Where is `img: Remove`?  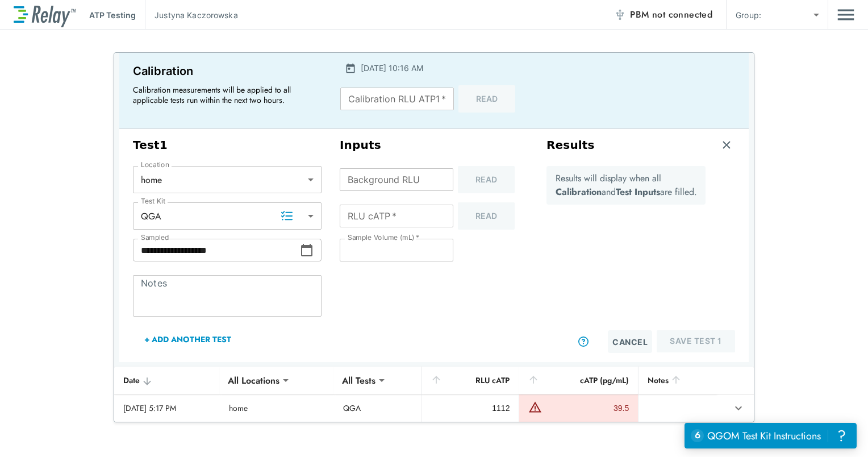
img: Remove is located at coordinates (726, 145).